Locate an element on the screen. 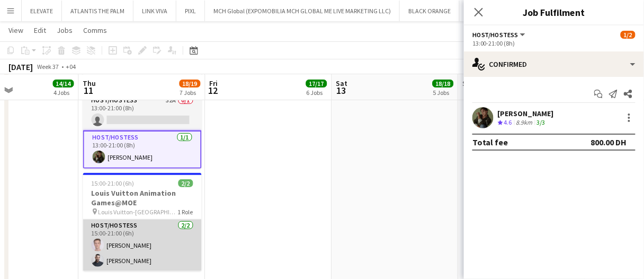  span: 1 Role is located at coordinates (185, 212).